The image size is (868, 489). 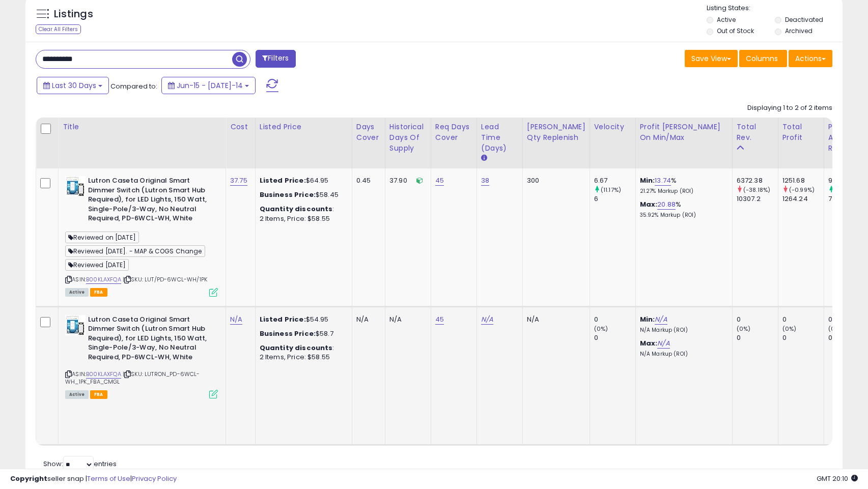 What do you see at coordinates (774, 8) in the screenshot?
I see `p: Listing States:` at bounding box center [774, 8].